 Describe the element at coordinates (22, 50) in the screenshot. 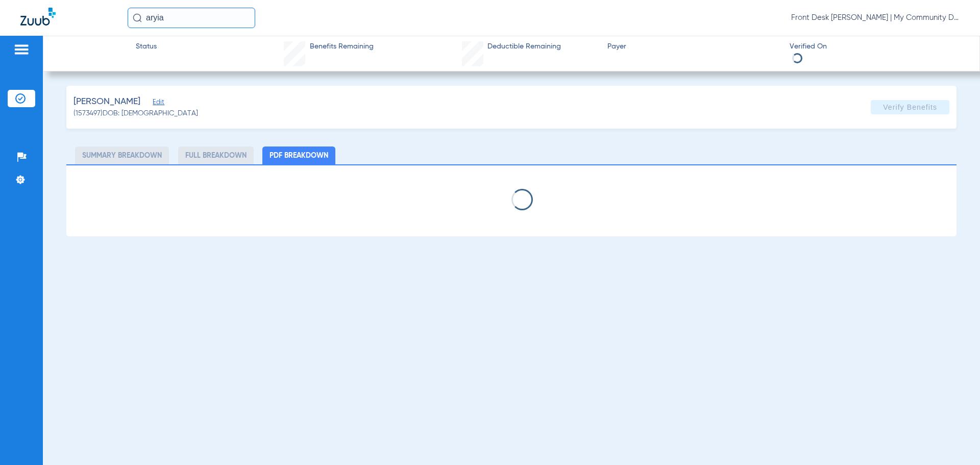

I see `img: hamburger-icon` at that location.